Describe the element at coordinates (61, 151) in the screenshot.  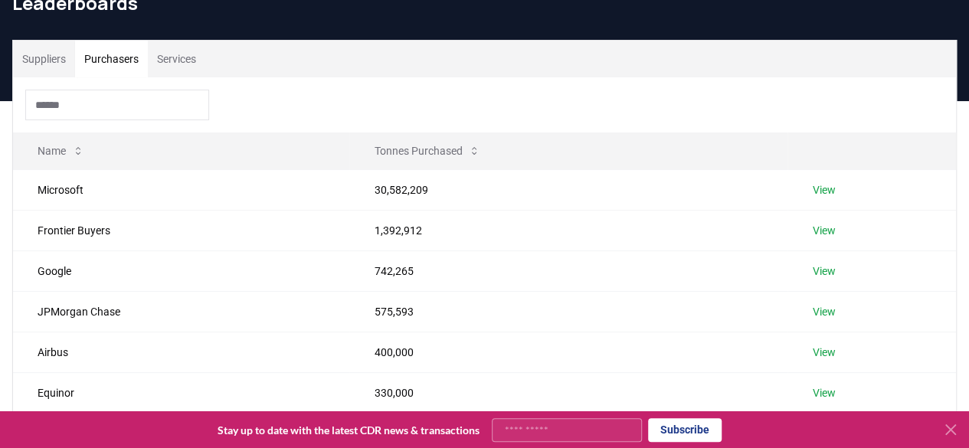
I see `button: Name` at that location.